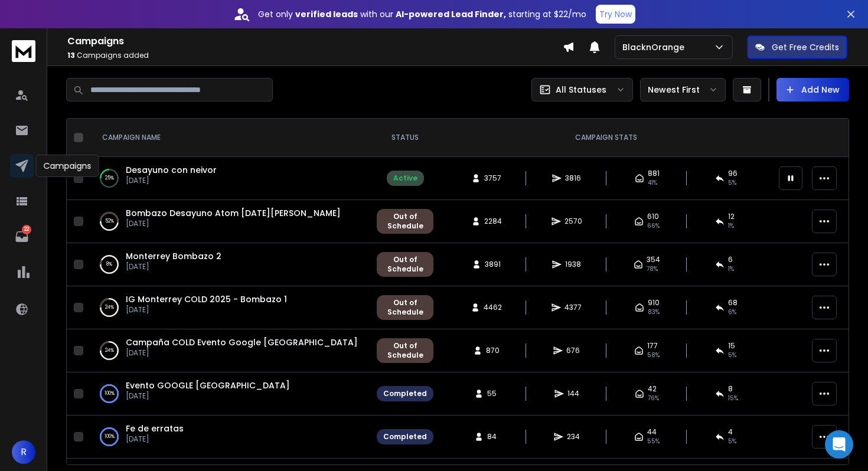 Image resolution: width=868 pixels, height=471 pixels. I want to click on p: Try Now, so click(615, 14).